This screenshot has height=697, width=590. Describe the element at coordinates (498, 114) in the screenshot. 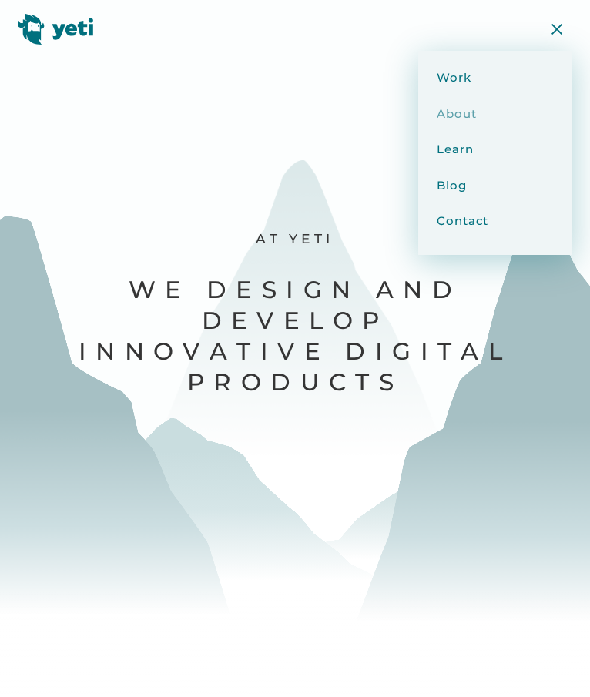

I see `div: About` at that location.